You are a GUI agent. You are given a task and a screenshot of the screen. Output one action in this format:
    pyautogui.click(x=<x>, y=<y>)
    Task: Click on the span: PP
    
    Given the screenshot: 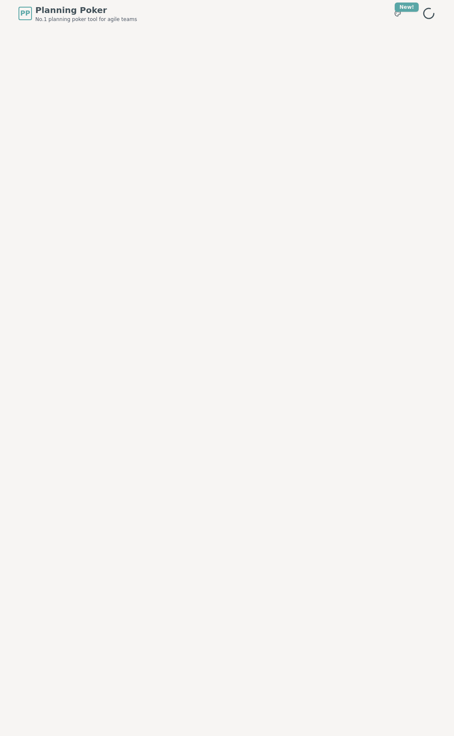 What is the action you would take?
    pyautogui.click(x=25, y=13)
    